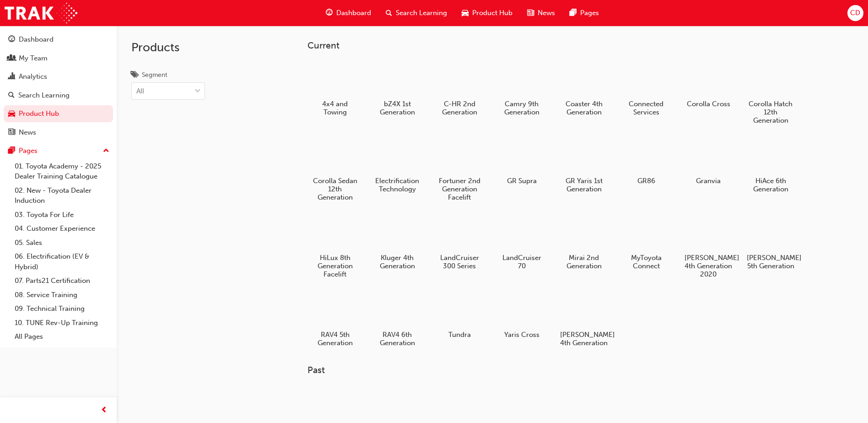 The image size is (868, 423). What do you see at coordinates (335, 266) in the screenshot?
I see `h5: HiLux 8th Generation Facelift` at bounding box center [335, 266].